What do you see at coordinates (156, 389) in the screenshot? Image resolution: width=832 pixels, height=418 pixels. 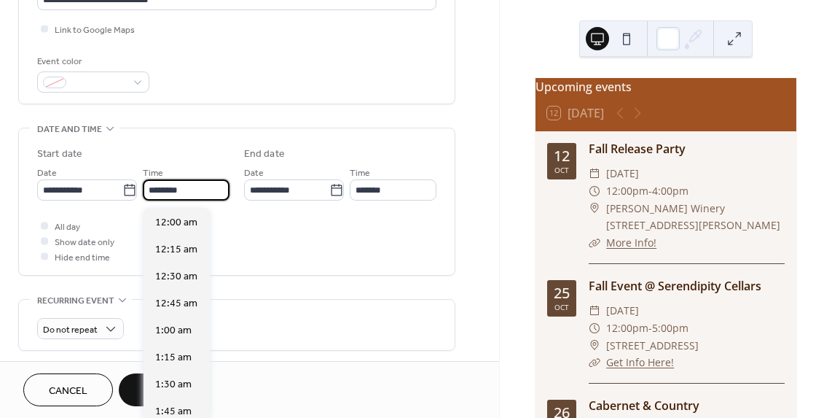 I see `button: Save` at bounding box center [156, 389].